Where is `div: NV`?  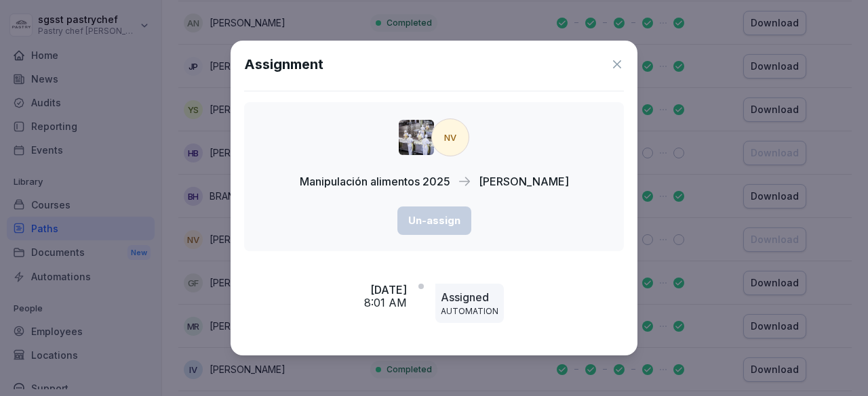 div: NV is located at coordinates (450, 138).